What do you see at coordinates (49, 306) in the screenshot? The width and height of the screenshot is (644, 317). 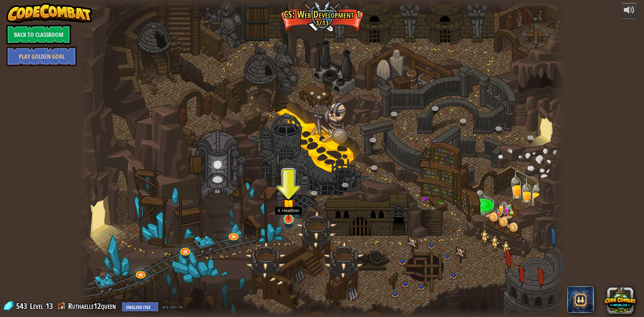 I see `span: 13` at bounding box center [49, 306].